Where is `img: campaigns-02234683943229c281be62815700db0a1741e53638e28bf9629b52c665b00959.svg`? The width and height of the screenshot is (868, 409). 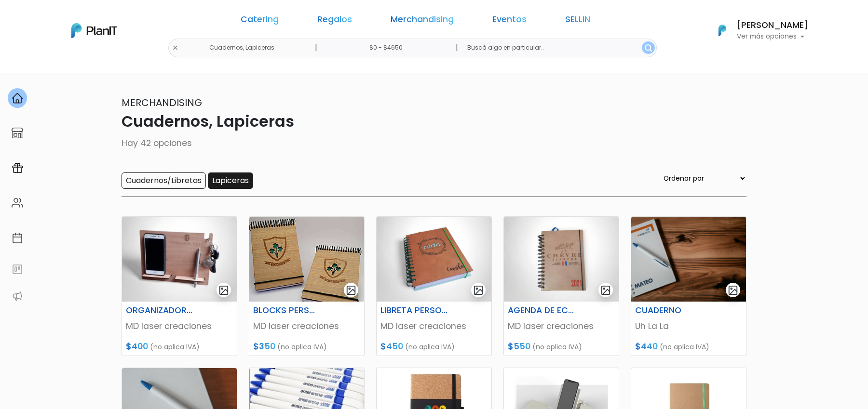
img: campaigns-02234683943229c281be62815700db0a1741e53638e28bf9629b52c665b00959.svg is located at coordinates (17, 168).